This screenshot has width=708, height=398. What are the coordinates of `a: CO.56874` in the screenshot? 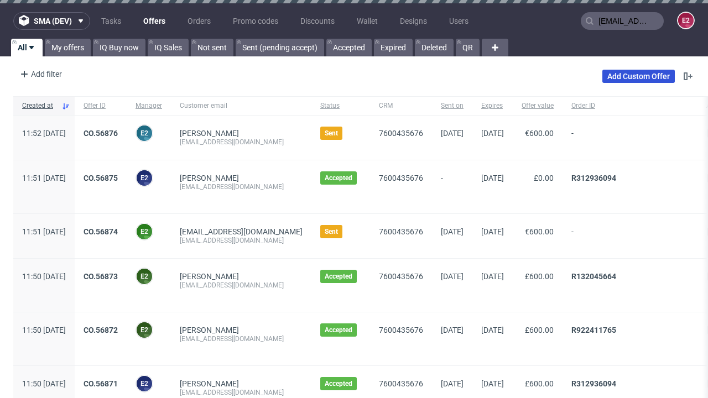 It's located at (101, 232).